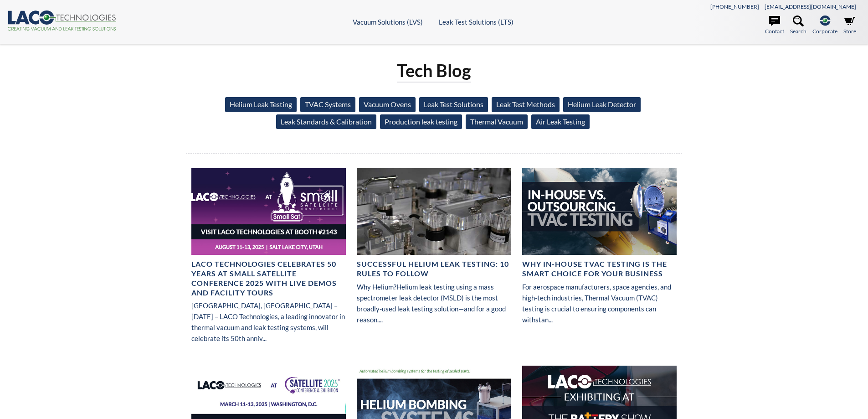 This screenshot has width=868, height=419. What do you see at coordinates (825, 31) in the screenshot?
I see `span: Corporate` at bounding box center [825, 31].